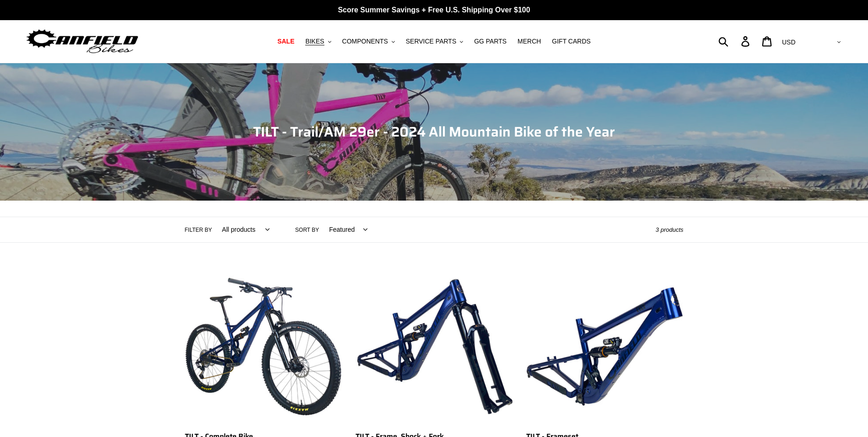  What do you see at coordinates (735, 41) in the screenshot?
I see `input: Search` at bounding box center [735, 41].